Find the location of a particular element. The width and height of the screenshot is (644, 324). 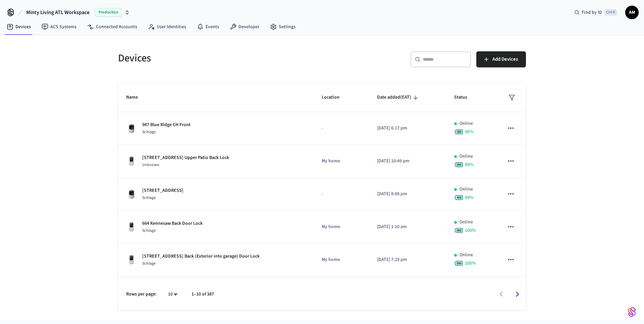

span: 99 % is located at coordinates (469, 165).